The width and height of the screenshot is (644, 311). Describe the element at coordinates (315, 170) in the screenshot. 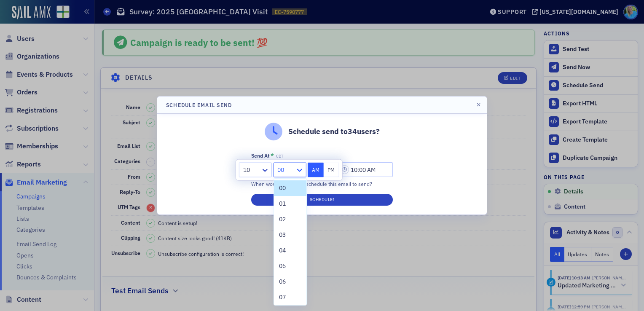

I see `button: AM` at that location.